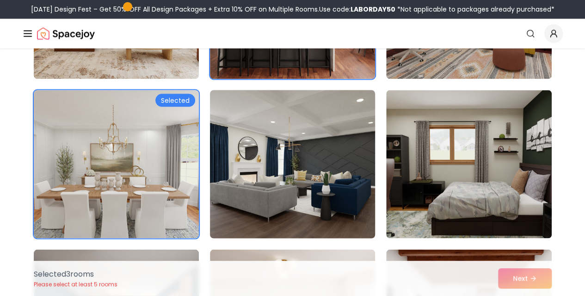  Describe the element at coordinates (75, 284) in the screenshot. I see `p: Please select at least 5 rooms` at that location.